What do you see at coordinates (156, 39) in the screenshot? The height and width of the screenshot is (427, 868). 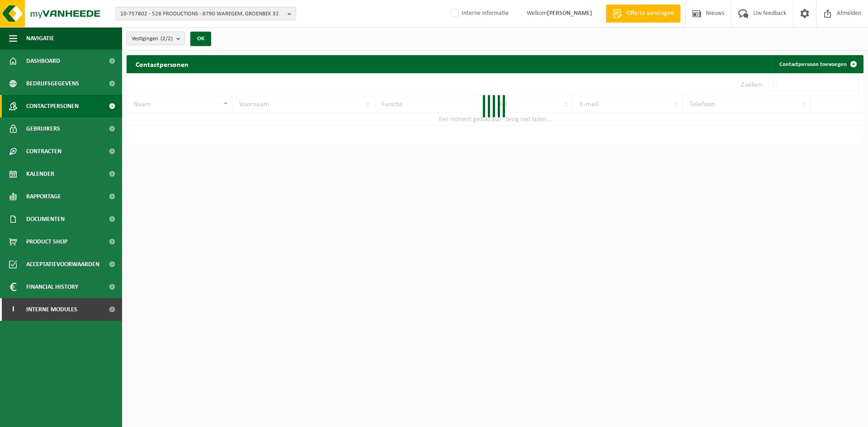 I see `button: Vestigingen(2/2)` at bounding box center [156, 39].